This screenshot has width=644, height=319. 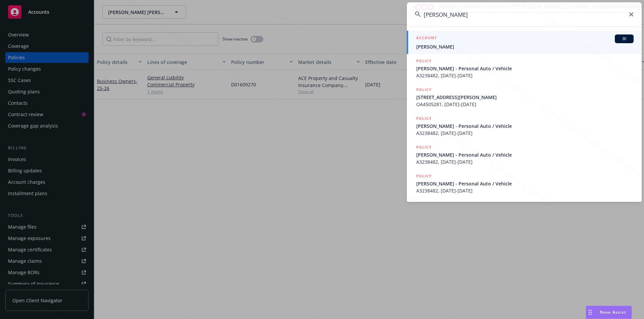 What do you see at coordinates (426, 38) in the screenshot?
I see `h5: ACCOUNT` at bounding box center [426, 38].